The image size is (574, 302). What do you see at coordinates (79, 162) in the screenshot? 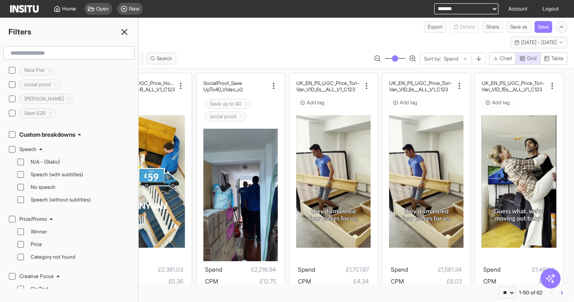
I see `span: N/A - (Static)` at bounding box center [79, 162].